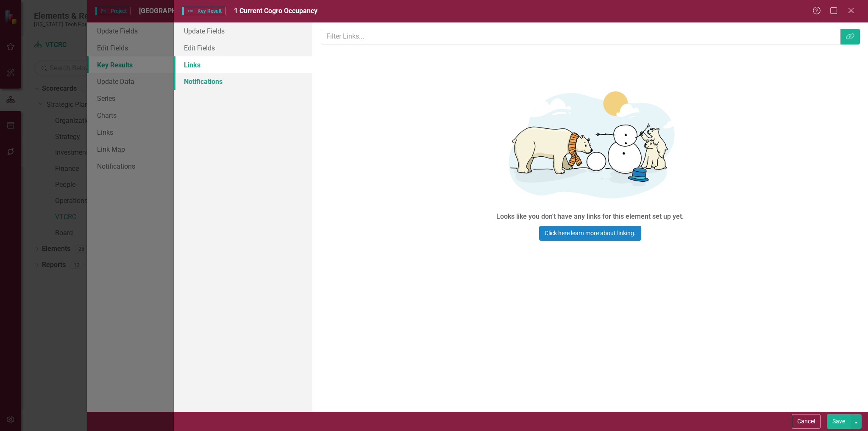  Describe the element at coordinates (590, 233) in the screenshot. I see `a: Click here learn more about linking.` at that location.